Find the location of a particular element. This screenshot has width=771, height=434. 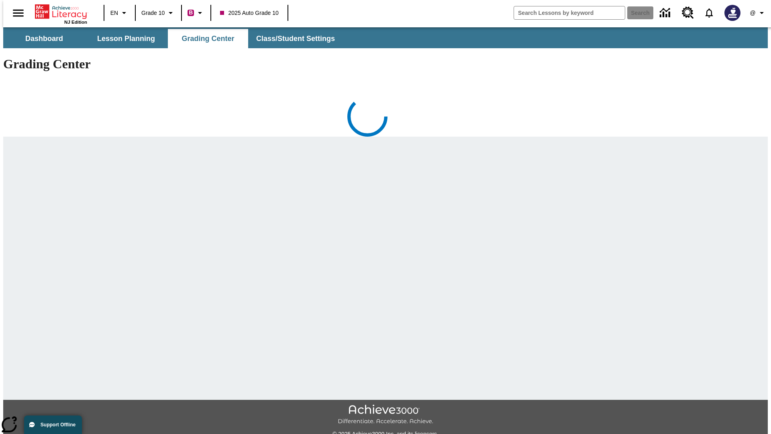

button: Language: EN, Select a language is located at coordinates (120, 13).